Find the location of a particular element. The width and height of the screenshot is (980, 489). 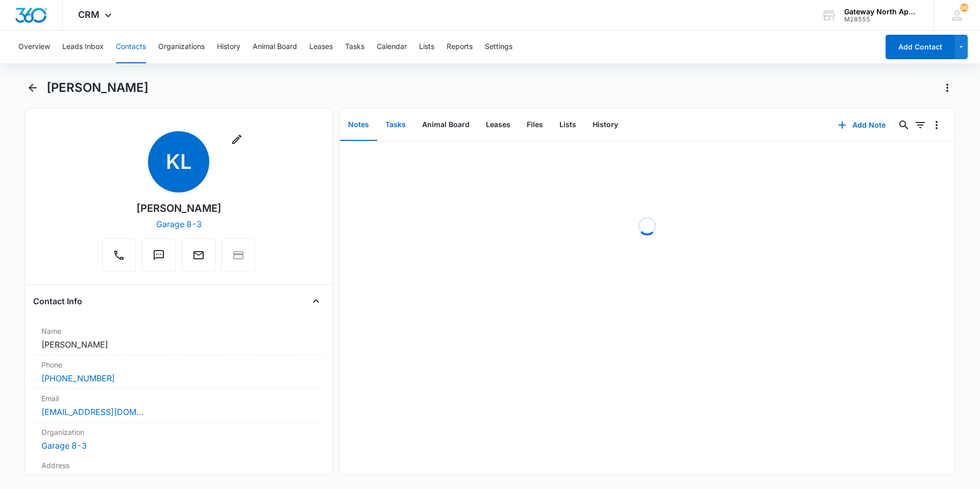

button: Overflow Menu is located at coordinates (937, 125).